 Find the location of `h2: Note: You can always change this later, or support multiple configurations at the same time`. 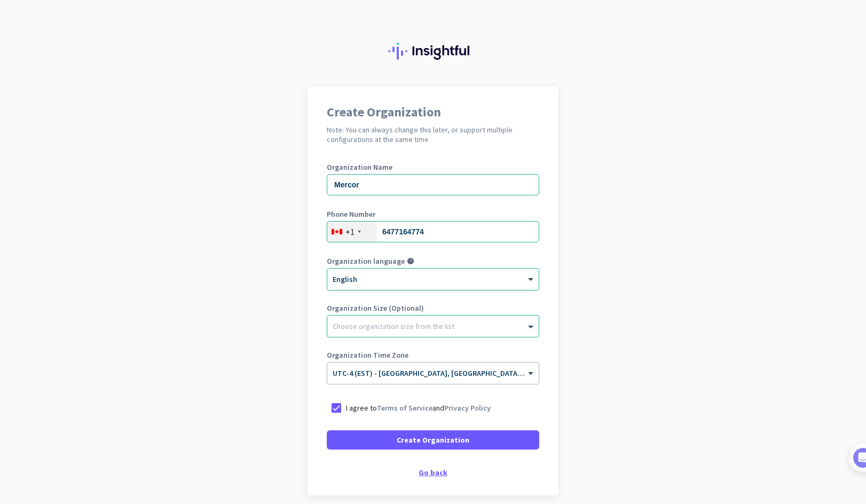

h2: Note: You can always change this later, or support multiple configurations at the same time is located at coordinates (433, 135).